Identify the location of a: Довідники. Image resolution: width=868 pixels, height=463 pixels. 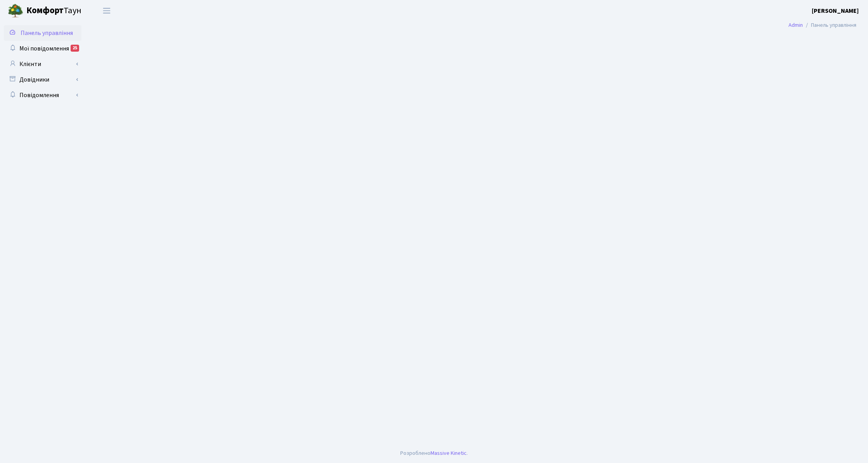
(43, 80).